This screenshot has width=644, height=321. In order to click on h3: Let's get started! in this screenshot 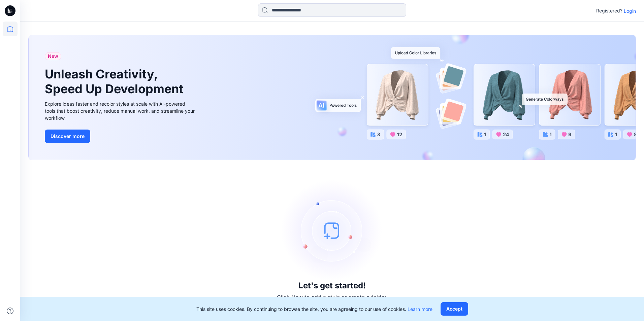, I will do `click(332, 286)`.